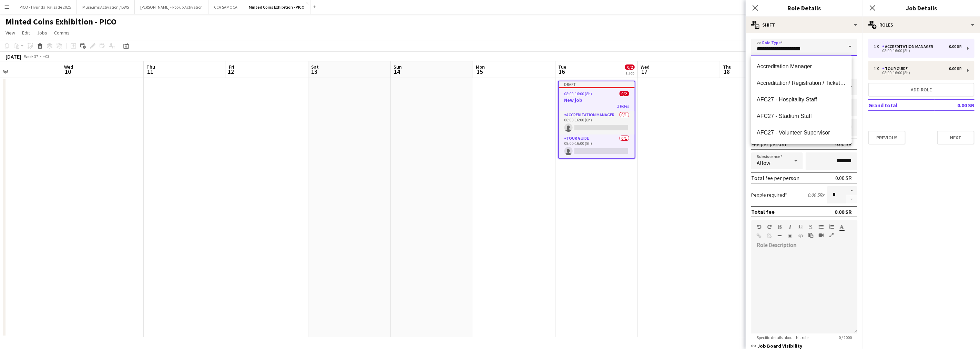 This screenshot has height=349, width=980. Describe the element at coordinates (106, 7) in the screenshot. I see `button: Museums Activation / BWS` at that location.